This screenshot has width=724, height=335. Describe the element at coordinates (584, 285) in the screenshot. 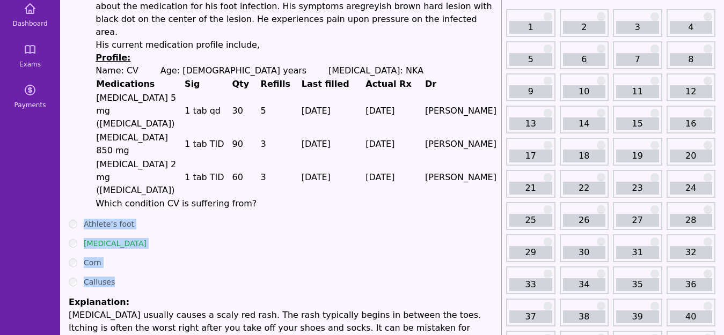

I see `a: 34` at that location.